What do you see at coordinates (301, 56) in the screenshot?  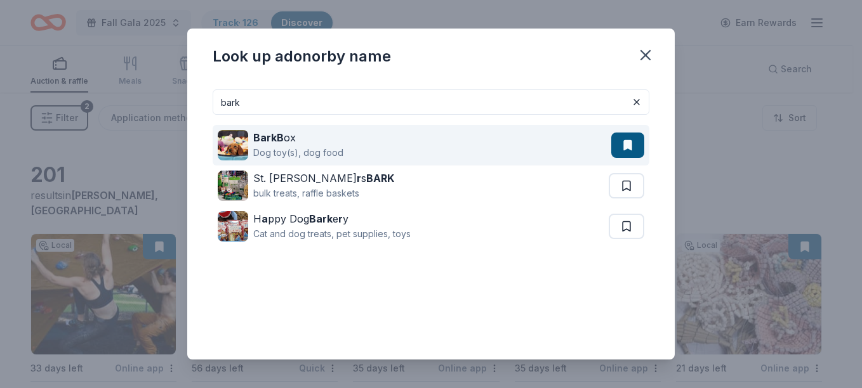 I see `div: Look up a donor by name` at bounding box center [301, 56].